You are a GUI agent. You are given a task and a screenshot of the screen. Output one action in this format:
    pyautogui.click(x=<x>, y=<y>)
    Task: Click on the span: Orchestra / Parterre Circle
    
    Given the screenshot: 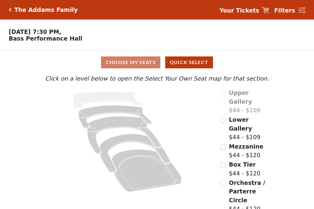 What is the action you would take?
    pyautogui.click(x=247, y=191)
    